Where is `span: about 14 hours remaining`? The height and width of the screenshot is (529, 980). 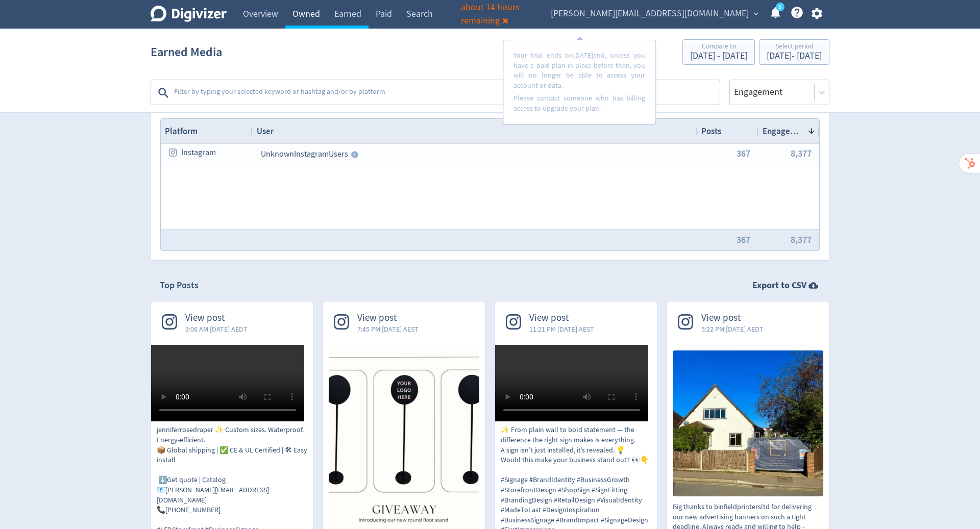 span: about 14 hours remaining is located at coordinates (490, 14).